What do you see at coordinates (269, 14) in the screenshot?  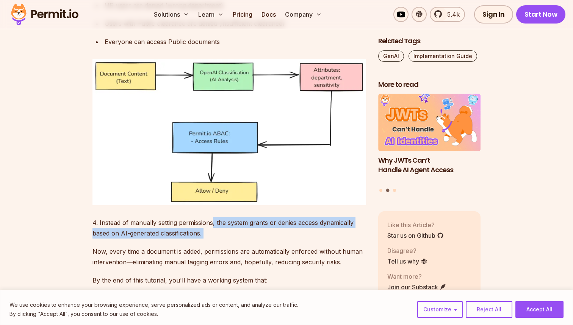 I see `a: Docs` at bounding box center [269, 14].